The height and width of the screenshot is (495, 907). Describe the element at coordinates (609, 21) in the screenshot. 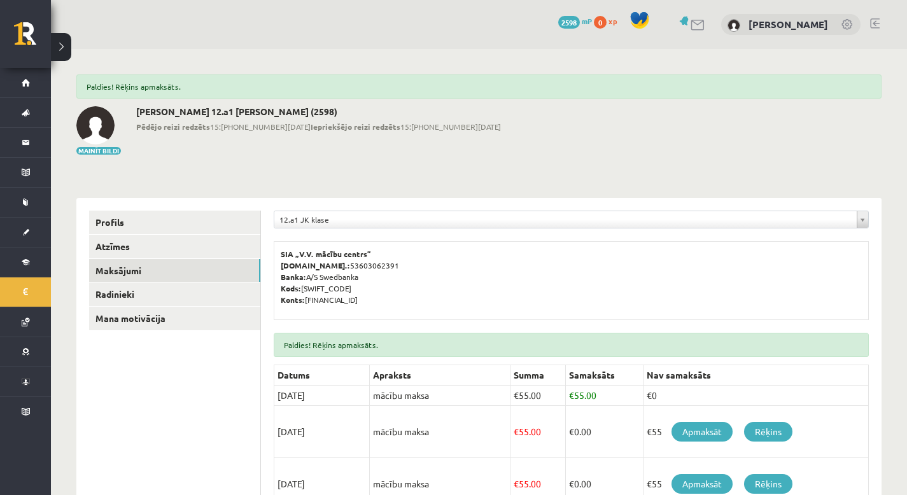

I see `a: 0 xp` at that location.